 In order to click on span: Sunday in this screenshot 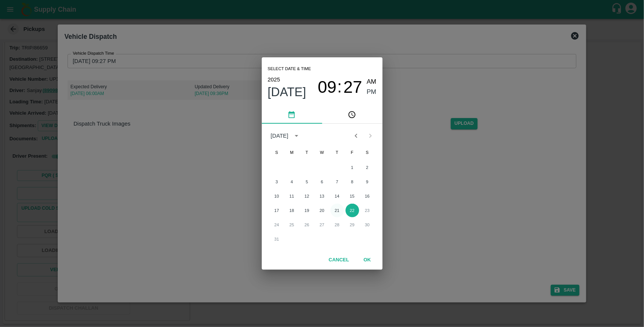, I will do `click(277, 152)`.